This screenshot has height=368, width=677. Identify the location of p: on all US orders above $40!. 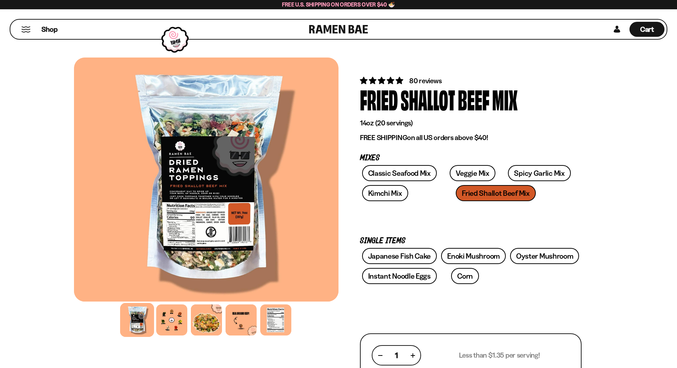
(471, 138).